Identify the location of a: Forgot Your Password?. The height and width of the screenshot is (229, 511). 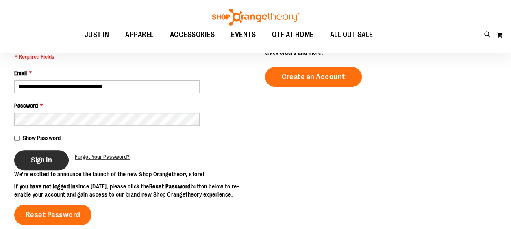
(102, 157).